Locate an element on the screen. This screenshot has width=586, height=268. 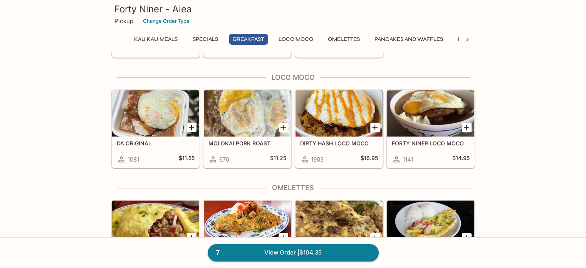
a: FORTY NINER LOCO MOCO1141$14.95 is located at coordinates (431, 129).